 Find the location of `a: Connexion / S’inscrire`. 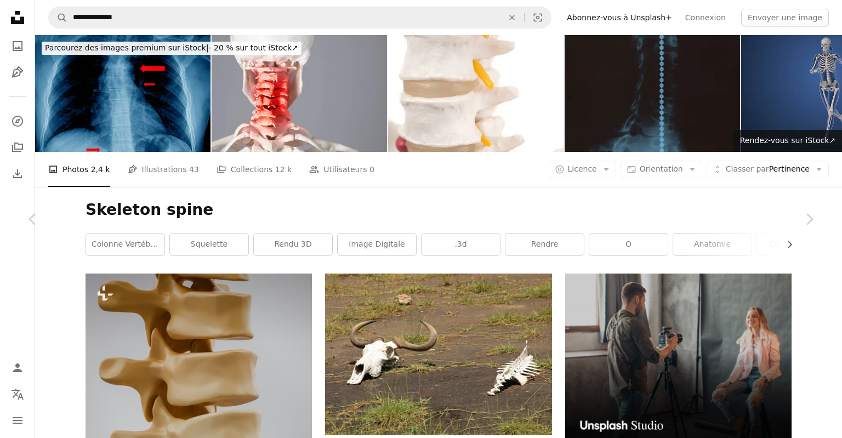

a: Connexion / S’inscrire is located at coordinates (18, 368).